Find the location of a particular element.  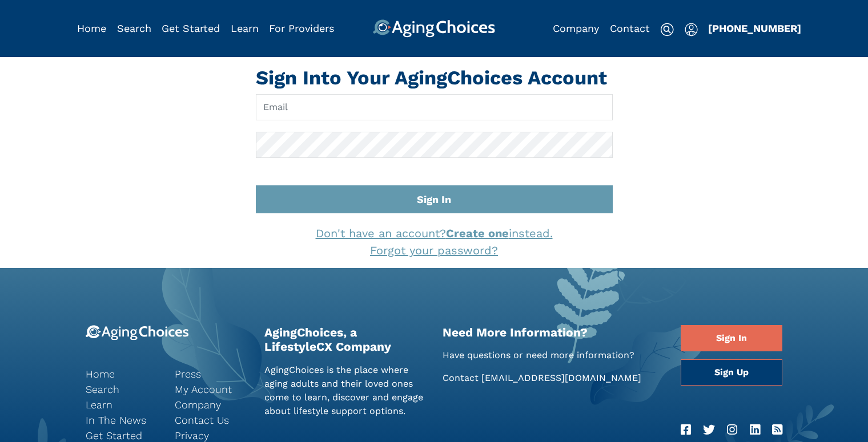

a: Contact is located at coordinates (630, 28).